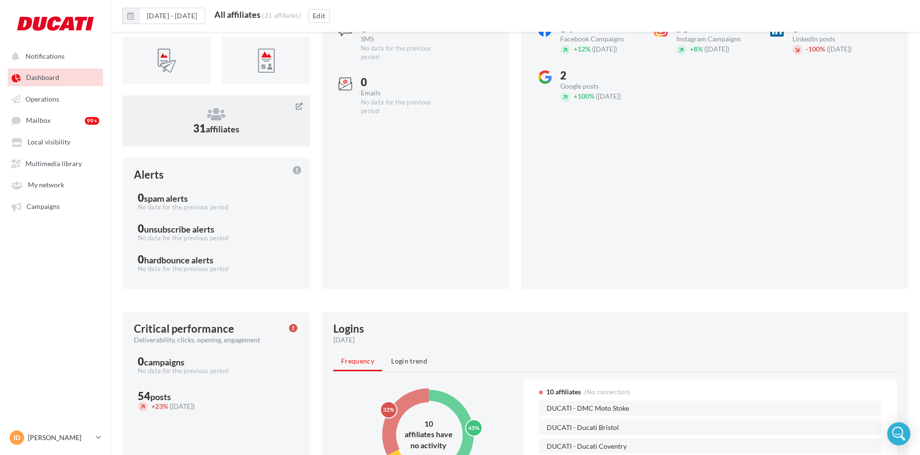 The height and width of the screenshot is (455, 920). What do you see at coordinates (588, 408) in the screenshot?
I see `span: DUCATI - DMC Moto Stoke` at bounding box center [588, 408].